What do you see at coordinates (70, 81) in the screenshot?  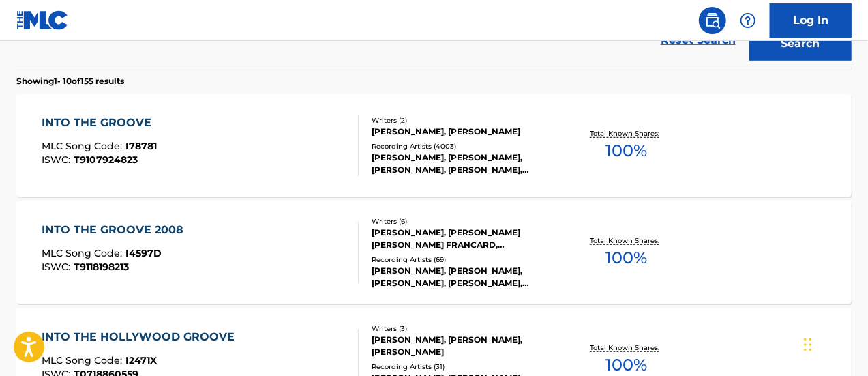 I see `p: Showing 1 - 10 of 155 results` at bounding box center [70, 81].